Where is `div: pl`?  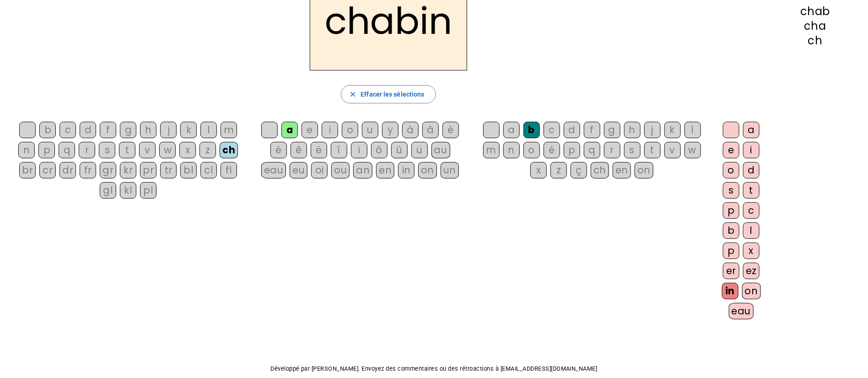 div: pl is located at coordinates (149, 190).